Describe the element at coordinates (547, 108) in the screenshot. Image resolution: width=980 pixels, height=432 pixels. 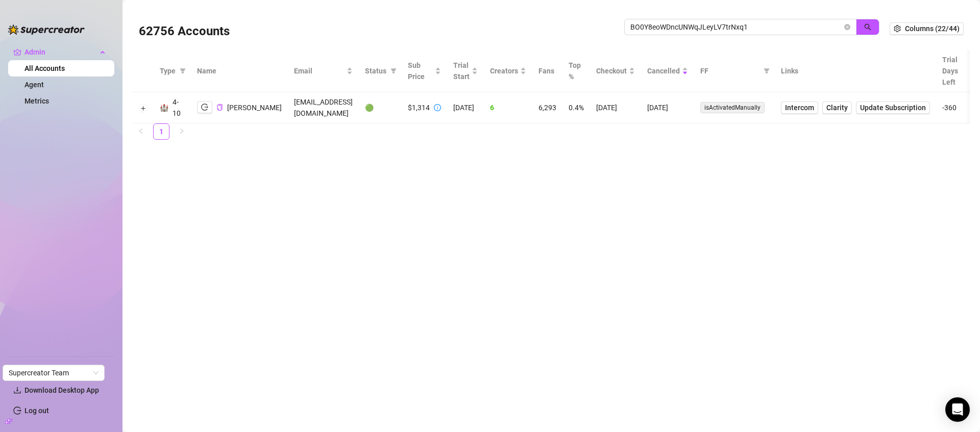
I see `span: 6,293` at that location.